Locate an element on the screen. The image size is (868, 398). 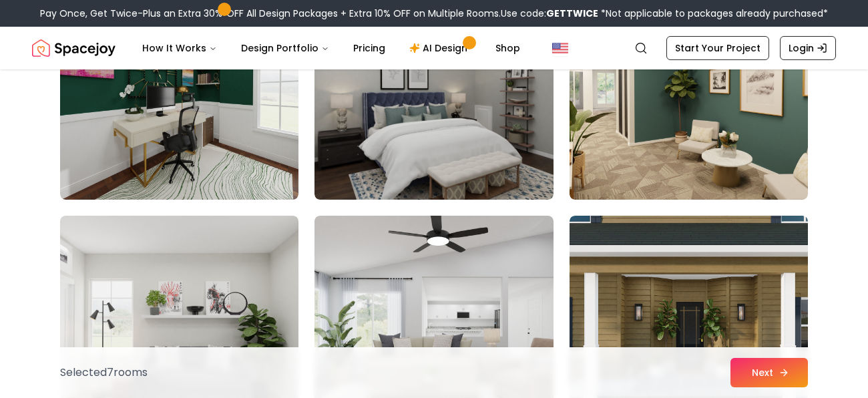
a: Spacejoy is located at coordinates (73, 48).